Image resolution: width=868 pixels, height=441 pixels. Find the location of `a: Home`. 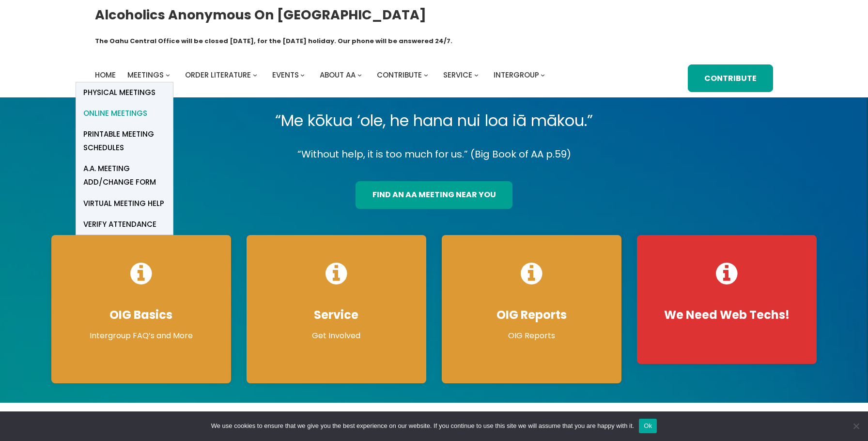

a: Home is located at coordinates (105, 75).